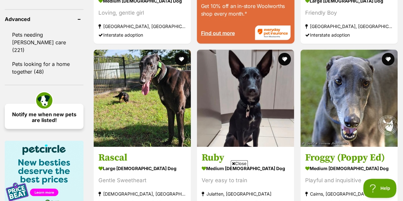 The height and width of the screenshot is (201, 403). Describe the element at coordinates (349, 158) in the screenshot. I see `h3: Froggy (Poppy Ed)` at that location.